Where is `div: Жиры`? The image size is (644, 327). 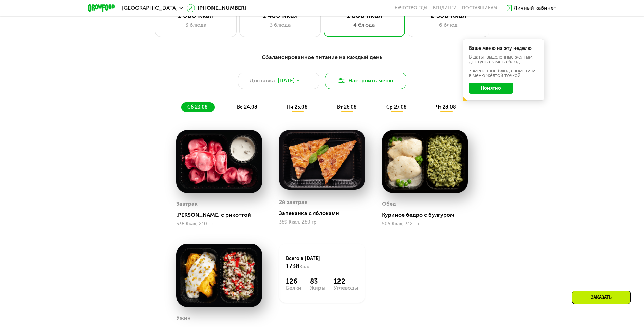 div: Жиры is located at coordinates (318, 288).